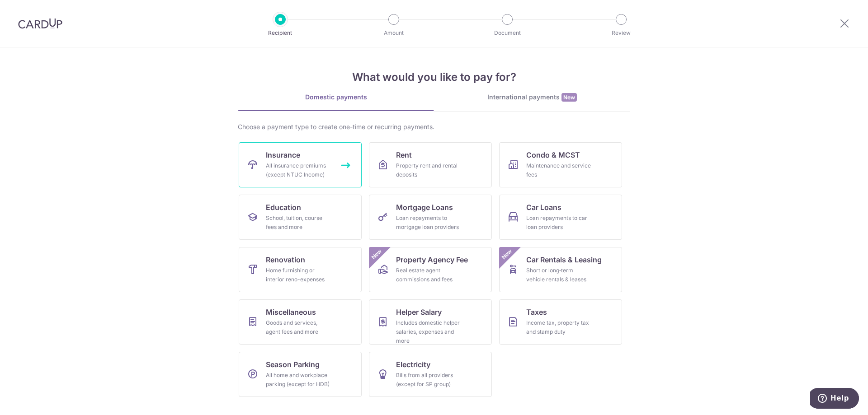  What do you see at coordinates (543, 208) in the screenshot?
I see `span: Car Loans` at bounding box center [543, 208].